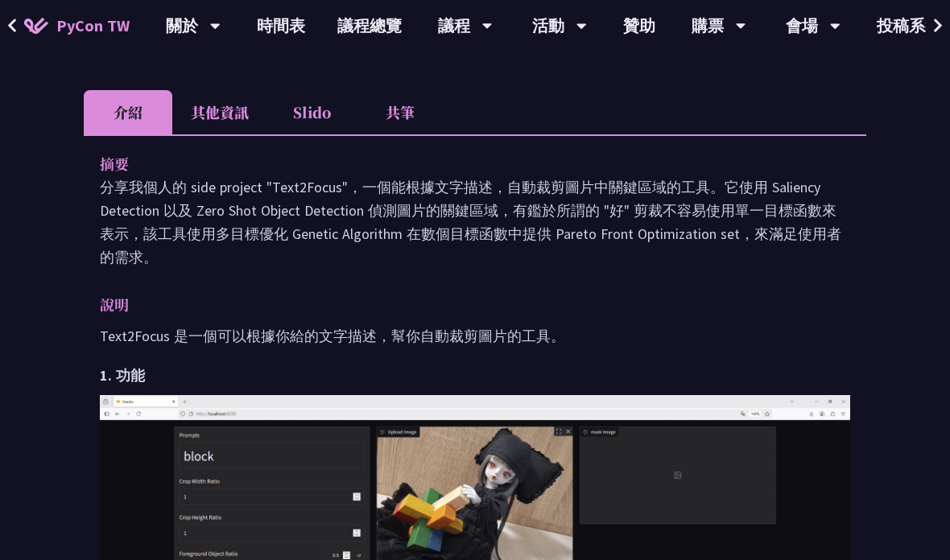 The height and width of the screenshot is (560, 950). Describe the element at coordinates (475, 335) in the screenshot. I see `p: Text2Focus 是一個可以根據你給的文字描述，幫你自動裁剪圖片的工具。` at that location.